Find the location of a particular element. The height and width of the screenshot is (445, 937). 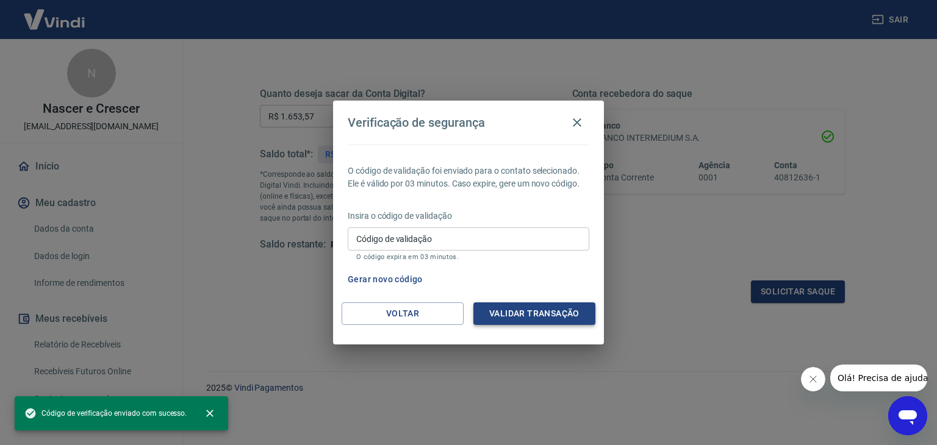

h4: Verificação de segurança is located at coordinates (416, 123).